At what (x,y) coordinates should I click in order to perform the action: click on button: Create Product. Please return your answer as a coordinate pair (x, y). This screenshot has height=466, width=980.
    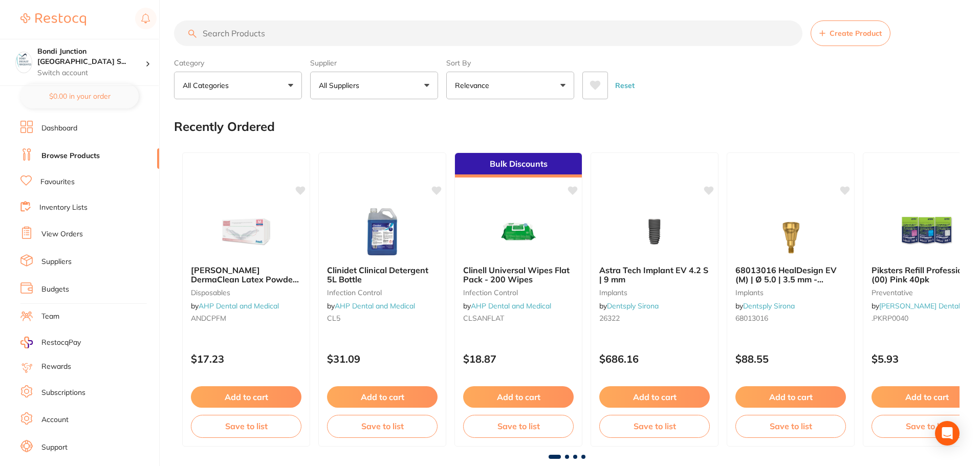
    Looking at the image, I should click on (851, 33).